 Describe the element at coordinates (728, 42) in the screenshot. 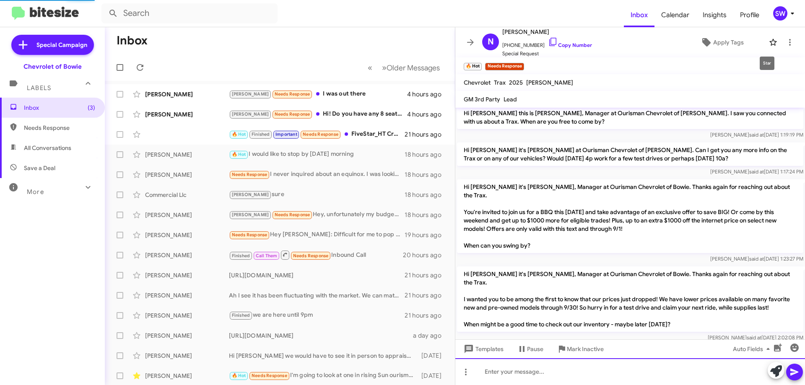

I see `span: Apply Tags` at that location.